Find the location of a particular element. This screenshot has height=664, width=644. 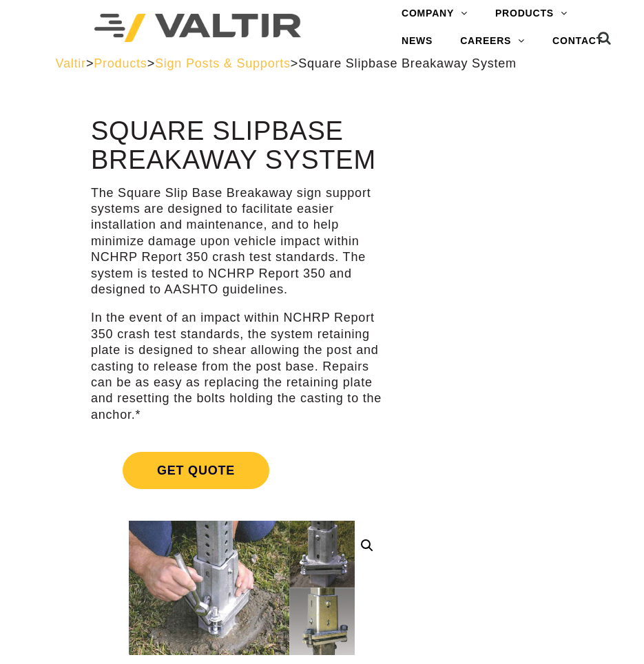

a: Valtir is located at coordinates (70, 63).